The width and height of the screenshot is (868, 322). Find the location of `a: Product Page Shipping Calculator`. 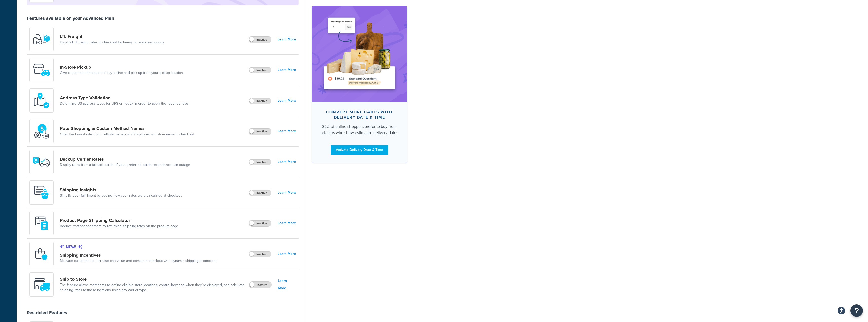

a: Product Page Shipping Calculator is located at coordinates (119, 221).